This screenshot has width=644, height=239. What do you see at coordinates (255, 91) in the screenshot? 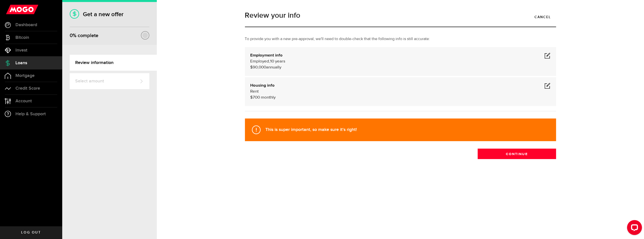
I see `span: Rent` at bounding box center [255, 91].